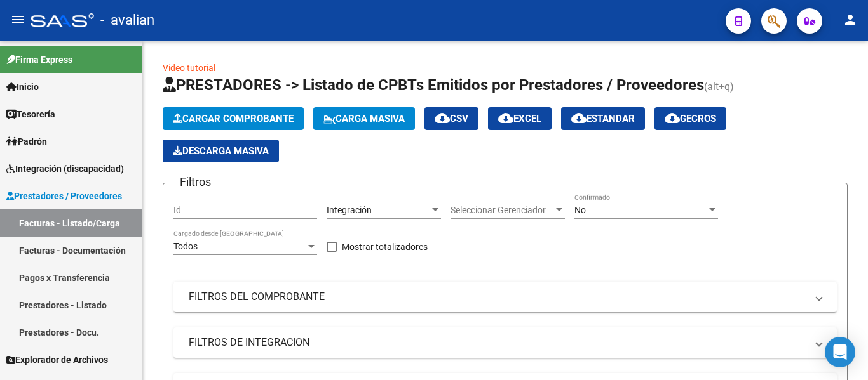 Image resolution: width=868 pixels, height=380 pixels. What do you see at coordinates (65, 169) in the screenshot?
I see `span: Integración (discapacidad)` at bounding box center [65, 169].